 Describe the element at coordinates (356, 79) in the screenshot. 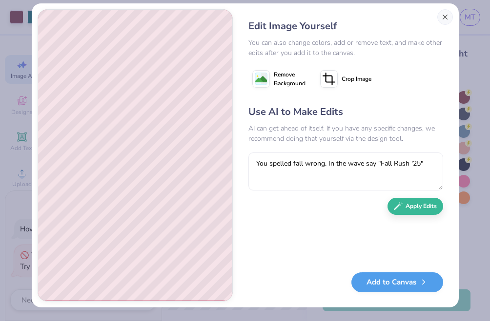

I see `span: Crop Image` at that location.